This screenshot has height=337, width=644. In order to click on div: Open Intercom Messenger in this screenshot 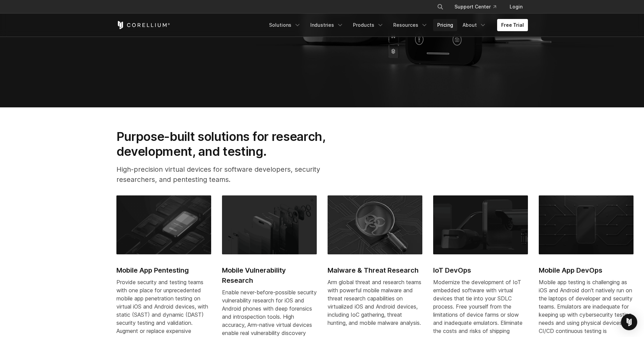, I will do `click(629, 322)`.